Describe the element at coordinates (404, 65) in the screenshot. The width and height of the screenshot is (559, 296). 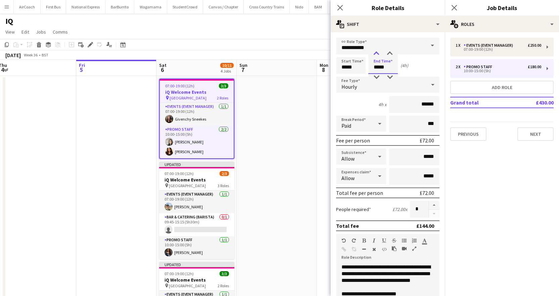
I see `div: (4h)` at that location.